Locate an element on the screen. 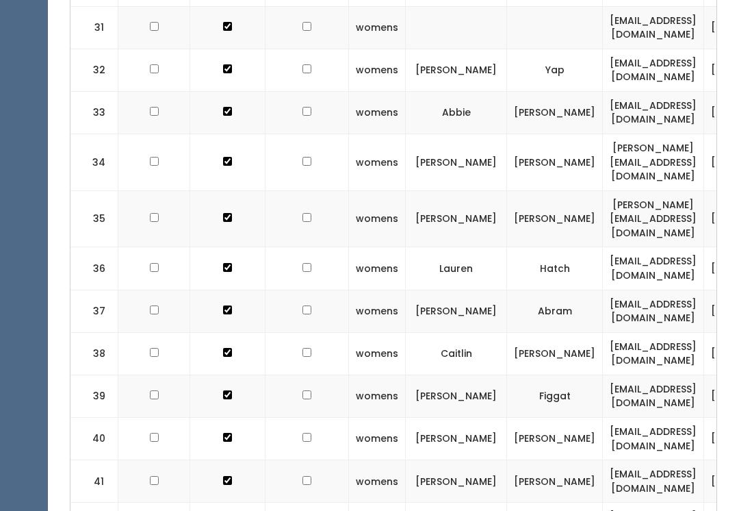  td: 31 is located at coordinates (94, 28).